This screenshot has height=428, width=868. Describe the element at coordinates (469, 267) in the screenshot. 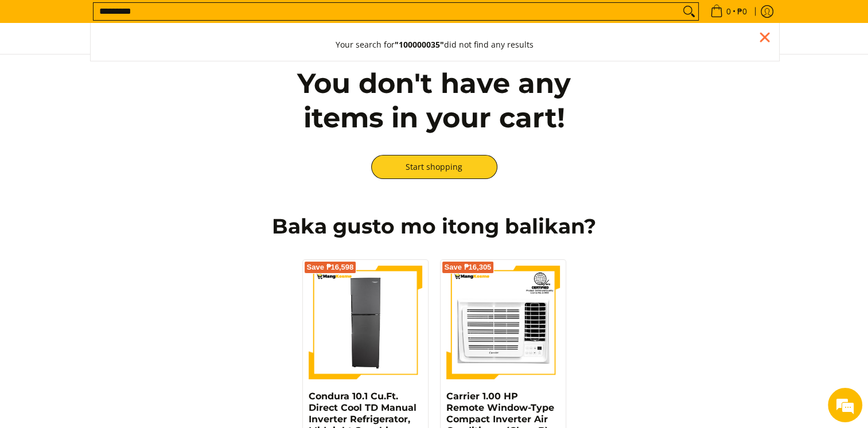

I see `span: Save ₱16,305` at that location.